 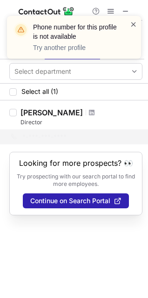 I want to click on span: Select all (1), so click(x=40, y=91).